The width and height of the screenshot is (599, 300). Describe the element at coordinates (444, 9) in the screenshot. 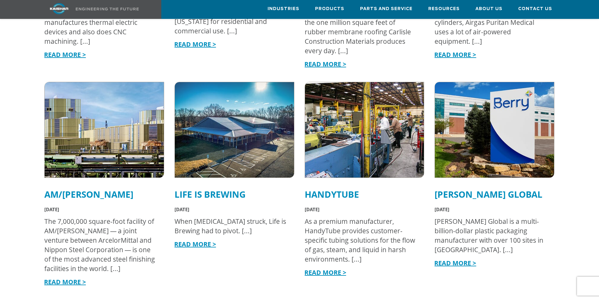

I see `a: Resources` at that location.